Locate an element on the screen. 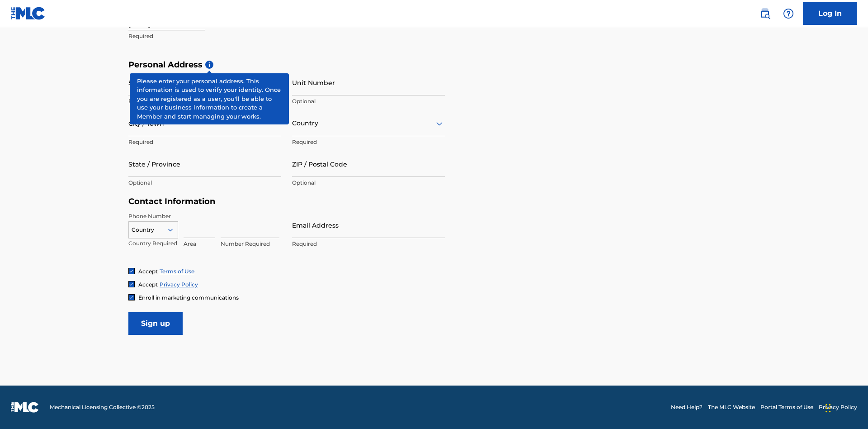 Image resolution: width=868 pixels, height=429 pixels. img: MLC Logo is located at coordinates (28, 13).